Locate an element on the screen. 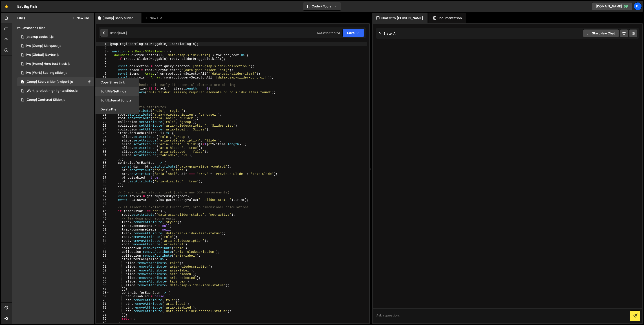 This screenshot has height=325, width=644. button: New File is located at coordinates (81, 18).